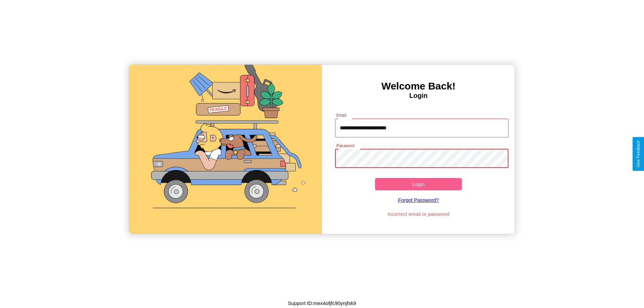 The height and width of the screenshot is (308, 644). What do you see at coordinates (418, 214) in the screenshot?
I see `p: Incorrect email or password` at bounding box center [418, 214].